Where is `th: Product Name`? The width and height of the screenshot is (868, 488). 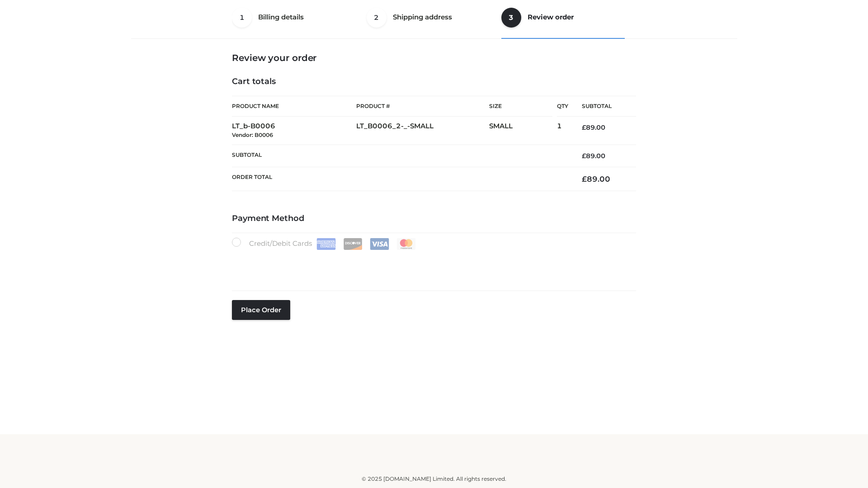
th: Product Name is located at coordinates (294, 107).